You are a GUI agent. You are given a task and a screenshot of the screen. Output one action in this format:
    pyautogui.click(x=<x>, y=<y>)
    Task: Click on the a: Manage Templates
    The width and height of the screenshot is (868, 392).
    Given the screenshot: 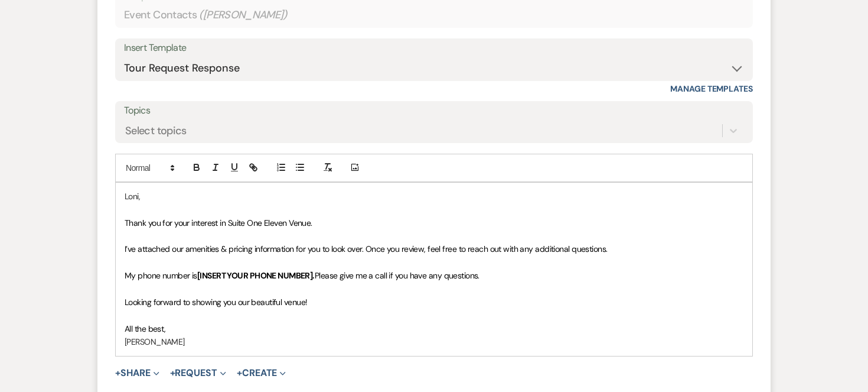 What is the action you would take?
    pyautogui.click(x=712, y=89)
    